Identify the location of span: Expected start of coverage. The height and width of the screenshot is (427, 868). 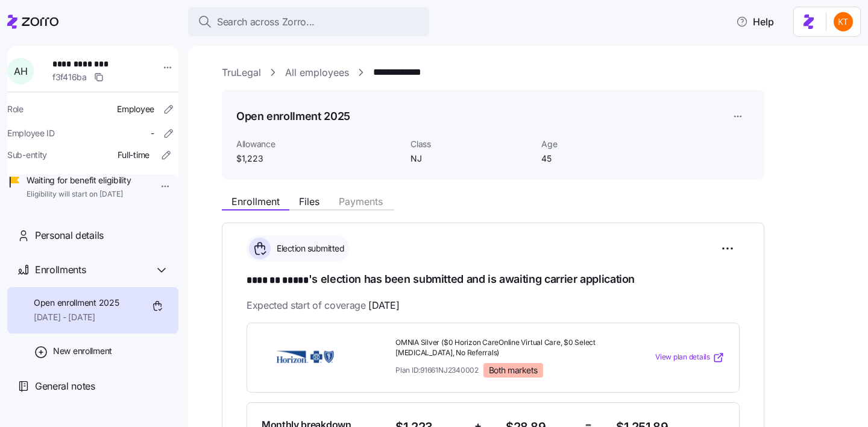
(323, 305).